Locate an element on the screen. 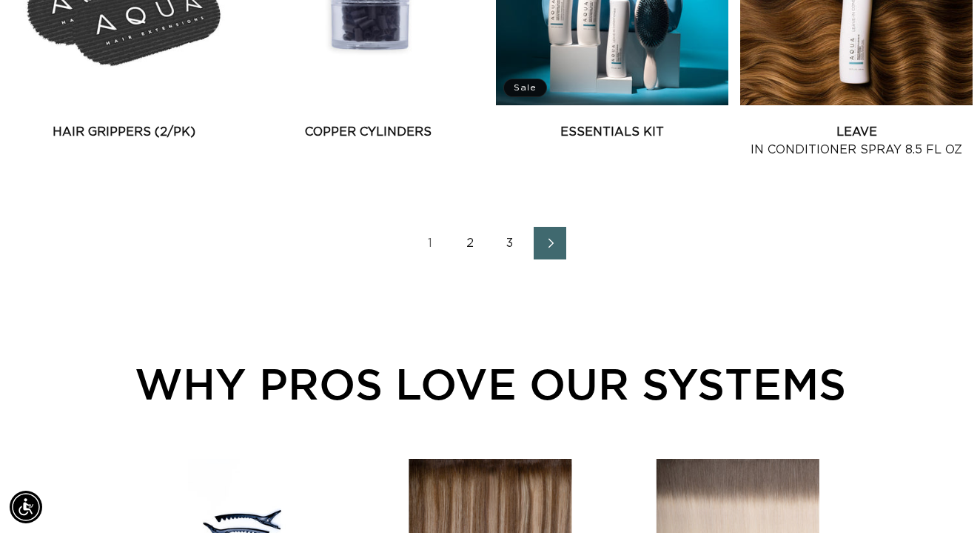 The image size is (980, 533). a: Next page is located at coordinates (550, 243).